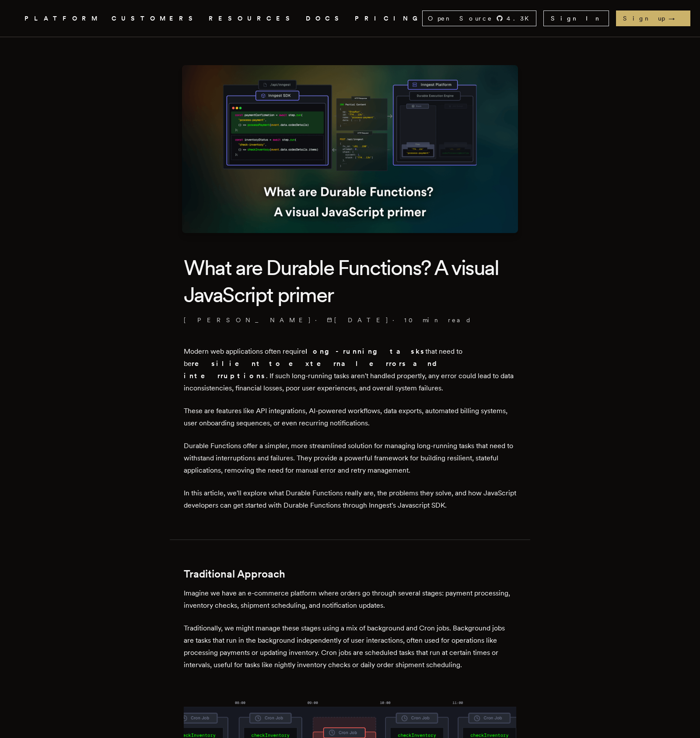  What do you see at coordinates (520, 18) in the screenshot?
I see `span: 4.3 K` at bounding box center [520, 18].